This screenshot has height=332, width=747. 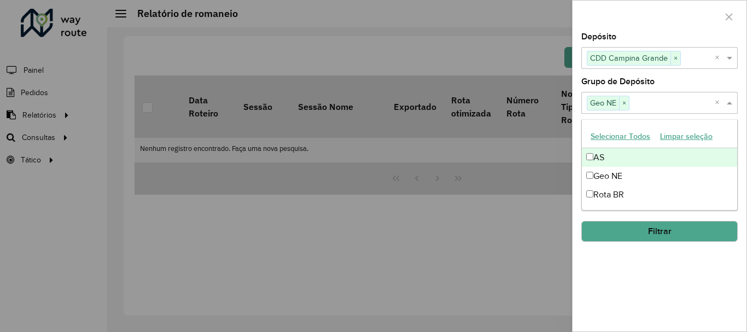 What do you see at coordinates (659, 176) in the screenshot?
I see `div: Geo NE` at bounding box center [659, 176].